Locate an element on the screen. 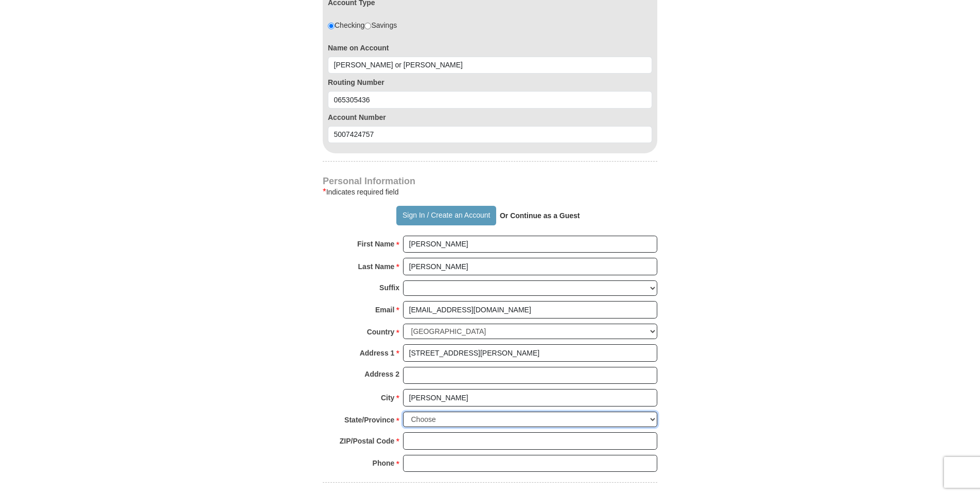 This screenshot has width=980, height=495. label: Account Number is located at coordinates (490, 117).